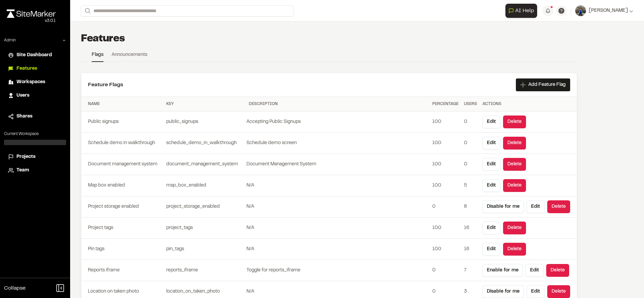 The image size is (644, 298). What do you see at coordinates (31, 21) in the screenshot?
I see `div: Oh geez...please don't...` at bounding box center [31, 21].